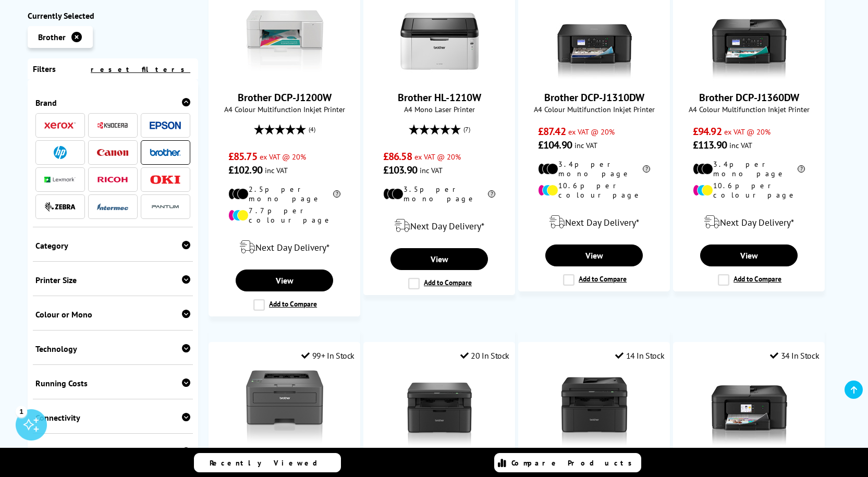 The image size is (868, 477). I want to click on div: Functionality, so click(113, 452).